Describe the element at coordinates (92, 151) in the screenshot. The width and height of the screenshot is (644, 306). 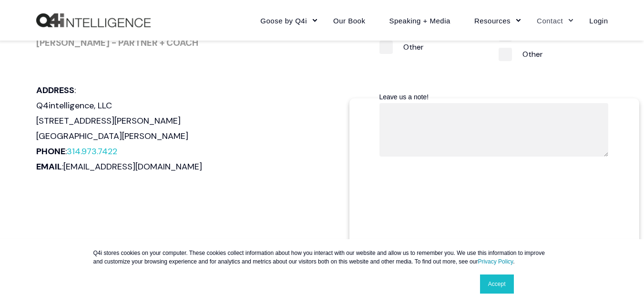
I see `a: 314.973.7422` at that location.